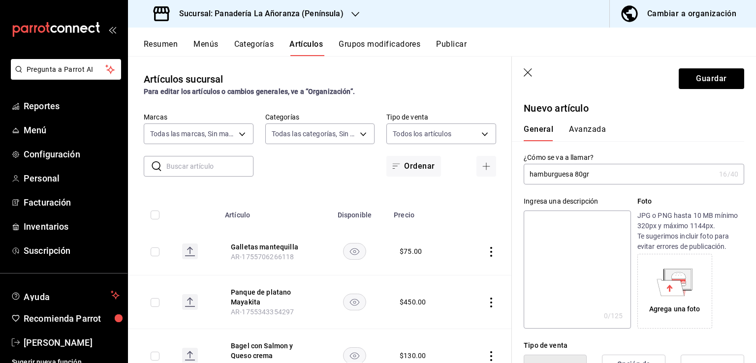 Image resolution: width=756 pixels, height=363 pixels. What do you see at coordinates (729, 174) in the screenshot?
I see `div: 16 /40` at bounding box center [729, 174].